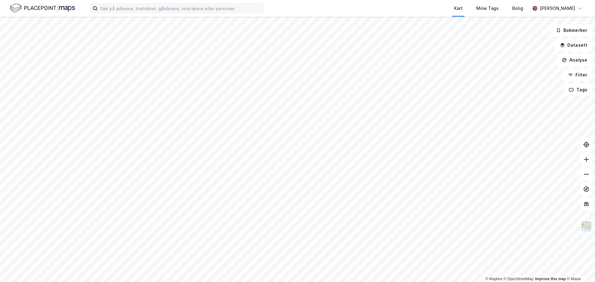 Image resolution: width=595 pixels, height=282 pixels. Describe the element at coordinates (487, 8) in the screenshot. I see `div: Mine Tags` at that location.